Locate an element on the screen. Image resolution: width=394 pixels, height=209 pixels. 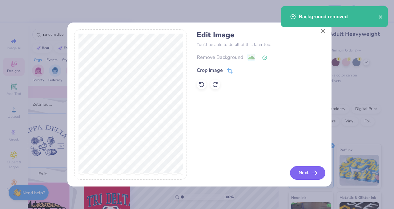
div: Background removed is located at coordinates (339, 17).